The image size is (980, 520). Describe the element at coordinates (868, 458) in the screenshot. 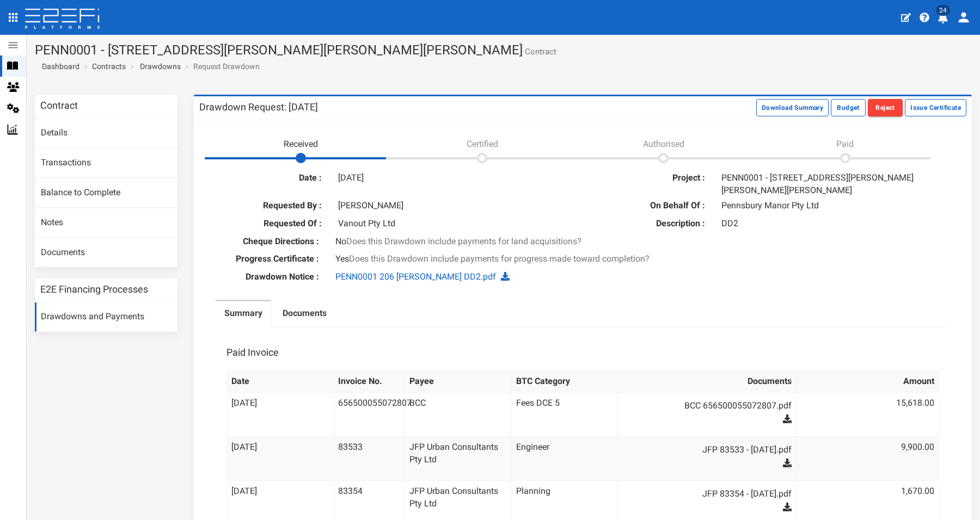

I see `td: 9,900.00` at that location.